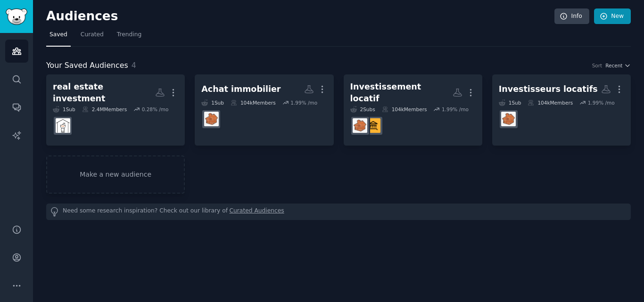  What do you see at coordinates (612, 16) in the screenshot?
I see `a: New` at bounding box center [612, 16].